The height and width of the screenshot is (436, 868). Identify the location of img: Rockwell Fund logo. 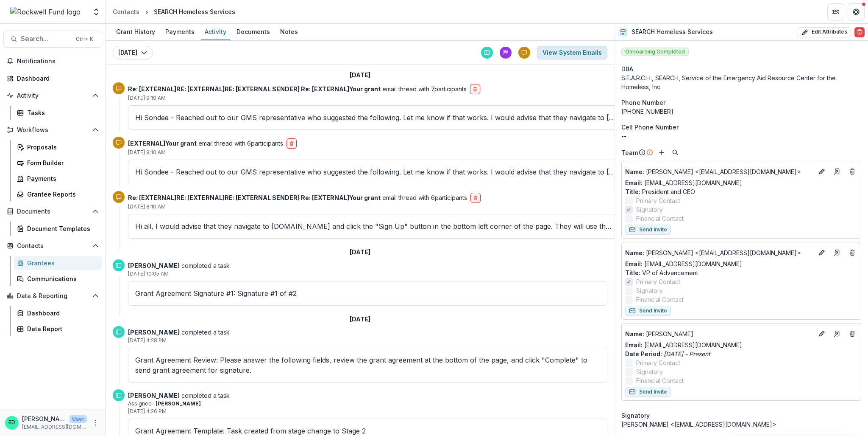
(45, 12).